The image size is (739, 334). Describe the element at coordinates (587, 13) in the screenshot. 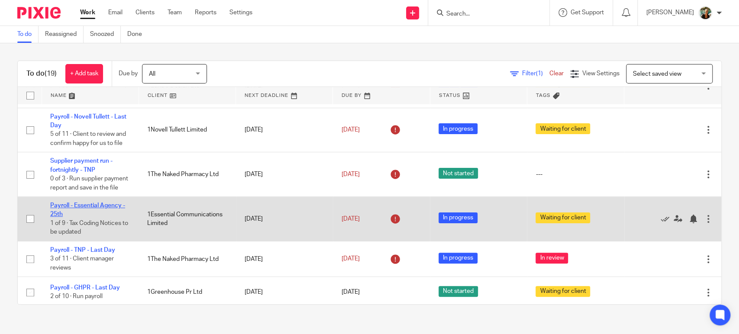

I see `span: Get Support` at that location.